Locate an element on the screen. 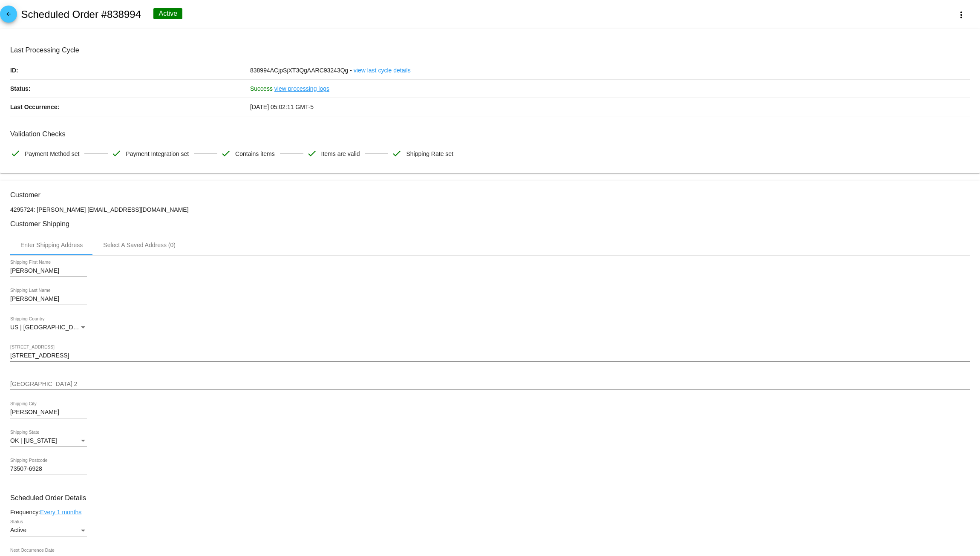 The width and height of the screenshot is (980, 556). span: Contains items is located at coordinates (255, 154).